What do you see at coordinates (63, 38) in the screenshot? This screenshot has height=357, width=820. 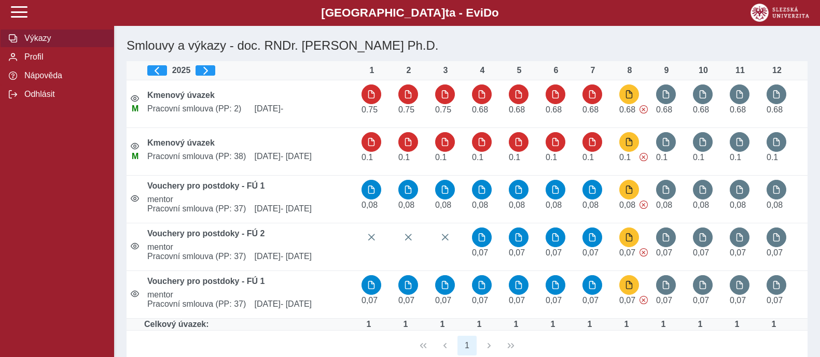 I see `span: Výkazy` at bounding box center [63, 38].